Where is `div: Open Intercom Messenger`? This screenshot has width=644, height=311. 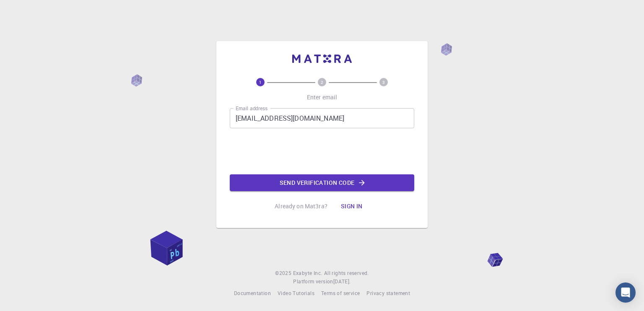 div: Open Intercom Messenger is located at coordinates (626, 293).